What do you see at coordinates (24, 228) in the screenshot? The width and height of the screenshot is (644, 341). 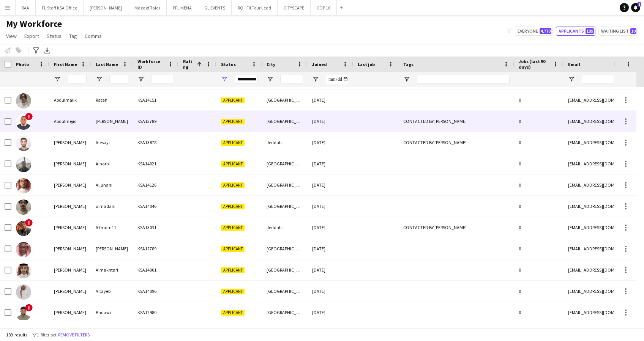 I see `img: Ahmed A7mdm11` at bounding box center [24, 228].